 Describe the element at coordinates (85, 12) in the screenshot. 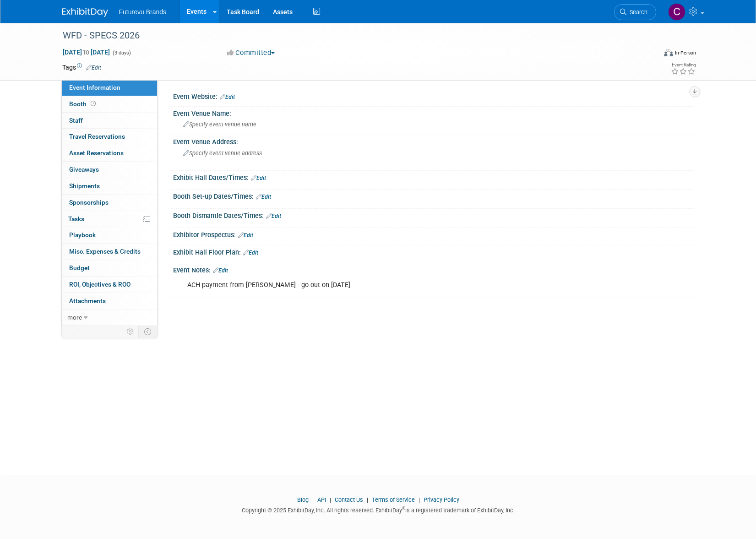

I see `img: ExhibitDay` at that location.